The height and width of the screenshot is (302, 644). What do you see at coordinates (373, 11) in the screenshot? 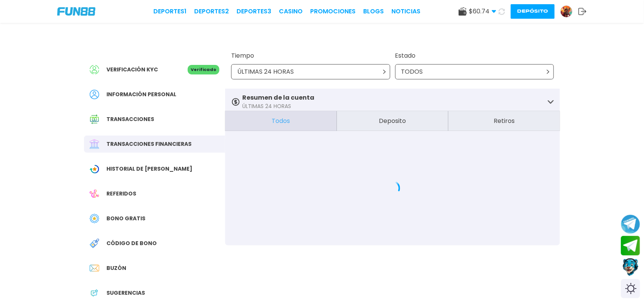
I see `a: BLOGS` at bounding box center [373, 11].